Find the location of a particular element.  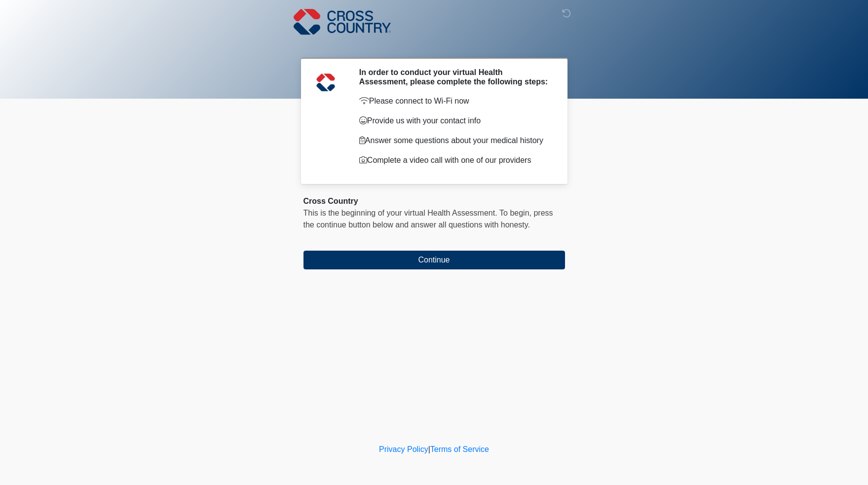

p: Answer some questions about your medical history is located at coordinates (454, 141).